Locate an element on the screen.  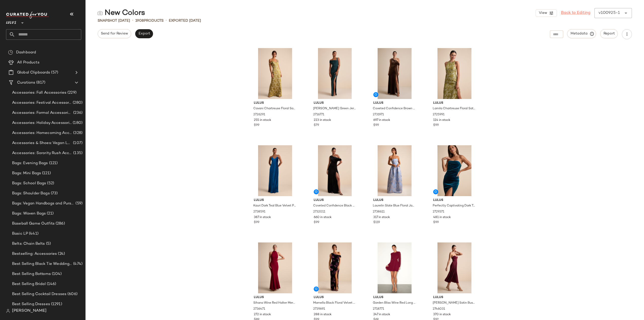
span: (24) is located at coordinates (61, 254).